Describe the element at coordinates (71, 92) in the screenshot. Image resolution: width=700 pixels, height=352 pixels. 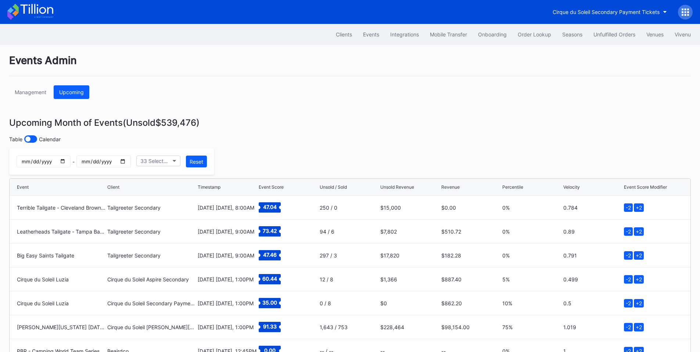
I see `a: Upcoming` at that location.